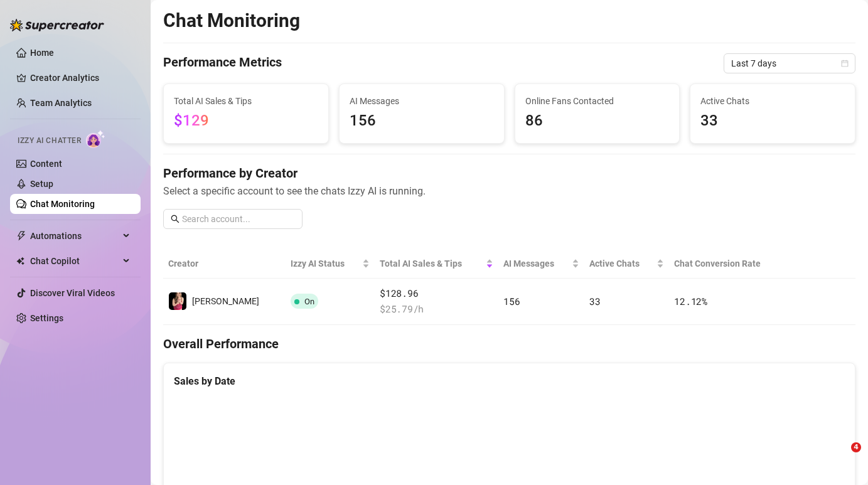 This screenshot has height=485, width=868. Describe the element at coordinates (727, 263) in the screenshot. I see `th: Chat Conversion Rate` at that location.